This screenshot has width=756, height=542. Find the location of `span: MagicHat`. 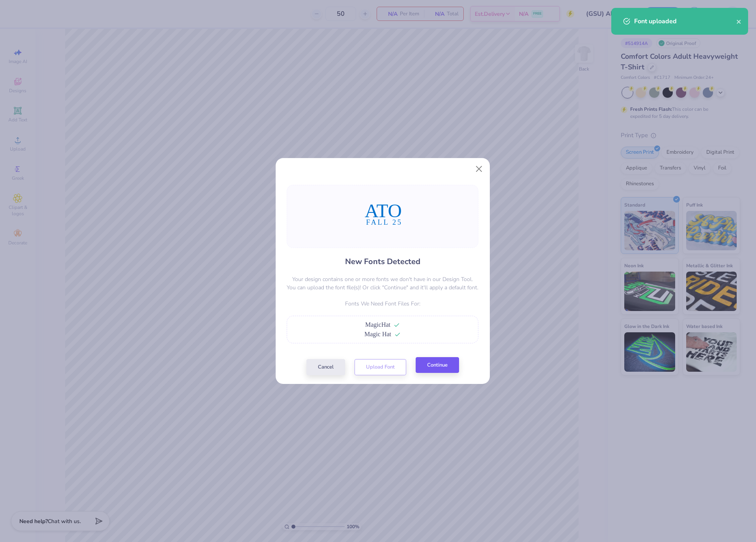

span: MagicHat is located at coordinates (378, 324).